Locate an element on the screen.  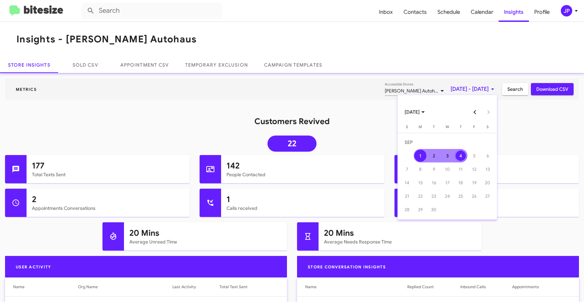
td: September 17, 2025 is located at coordinates (447, 183).